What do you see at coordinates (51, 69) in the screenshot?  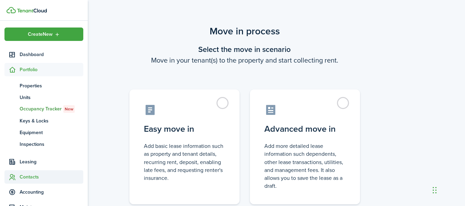 I see `span: Portfolio` at bounding box center [51, 69].